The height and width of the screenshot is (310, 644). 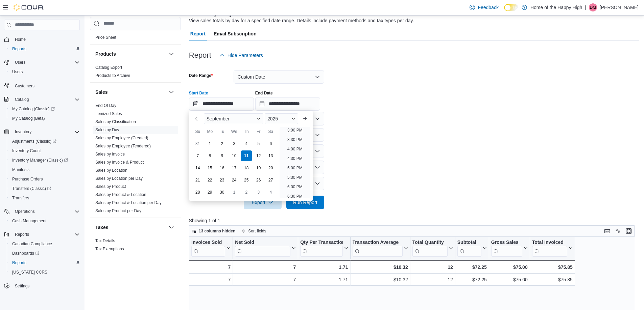 What do you see at coordinates (20, 198) in the screenshot?
I see `span: Transfers` at bounding box center [20, 198].